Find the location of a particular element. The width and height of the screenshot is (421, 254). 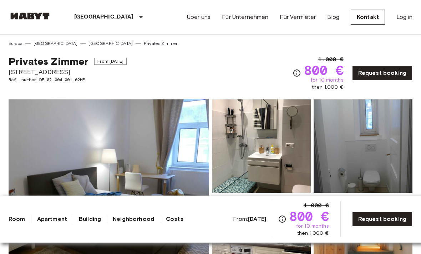

a: Costs is located at coordinates (174, 219).